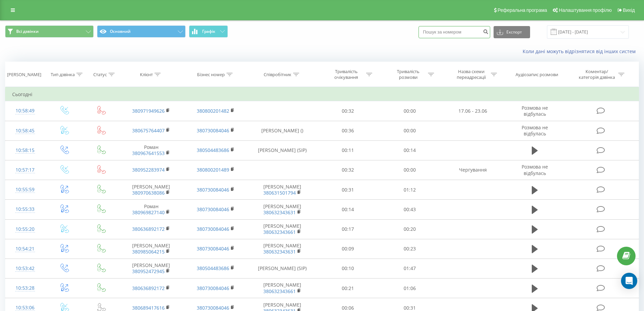 The width and height of the screenshot is (644, 311). I want to click on td: 01:06, so click(410, 288).